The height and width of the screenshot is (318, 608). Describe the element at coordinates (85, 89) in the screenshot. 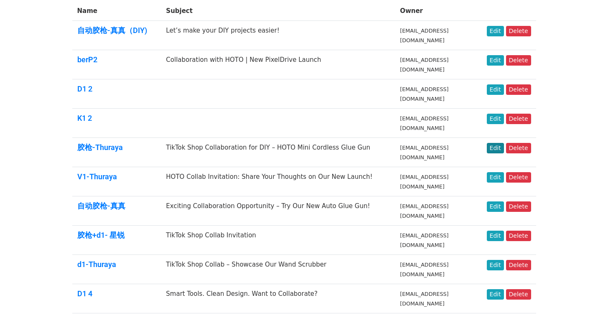

I see `a: D1 2` at that location.